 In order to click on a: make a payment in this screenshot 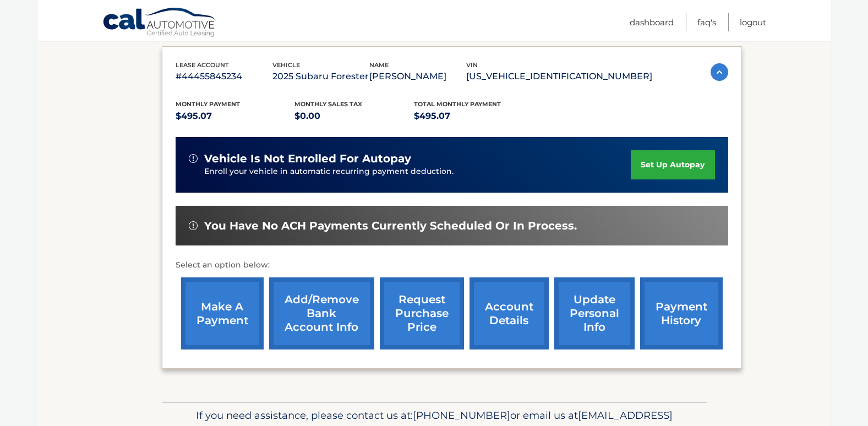, I will do `click(222, 314)`.